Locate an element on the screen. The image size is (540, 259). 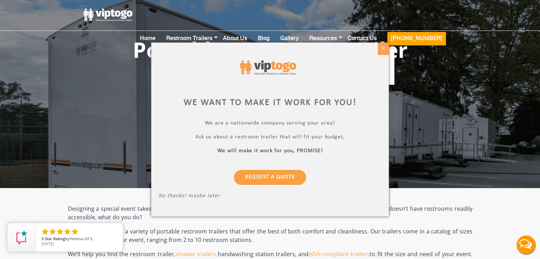
p: No thanks! maybe later is located at coordinates (270, 197).